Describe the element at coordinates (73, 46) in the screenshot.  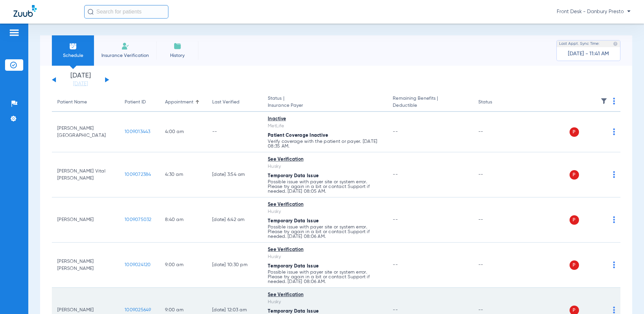
I see `img: Schedule` at that location.